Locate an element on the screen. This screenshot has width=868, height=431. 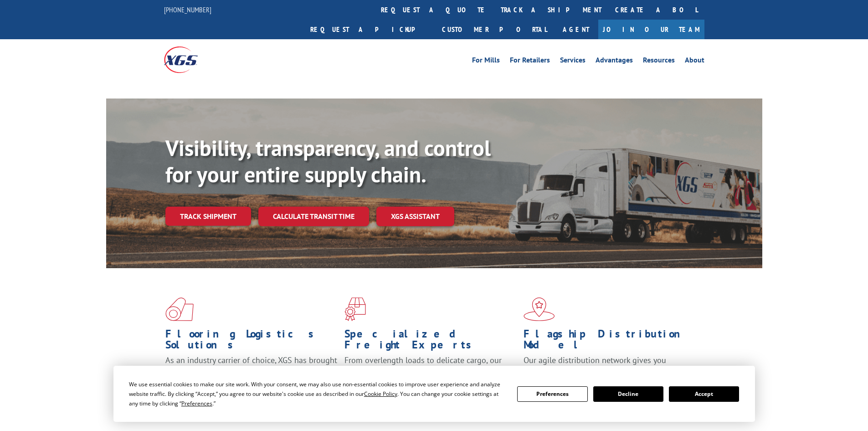
a: XGS ASSISTANT is located at coordinates (415, 216).